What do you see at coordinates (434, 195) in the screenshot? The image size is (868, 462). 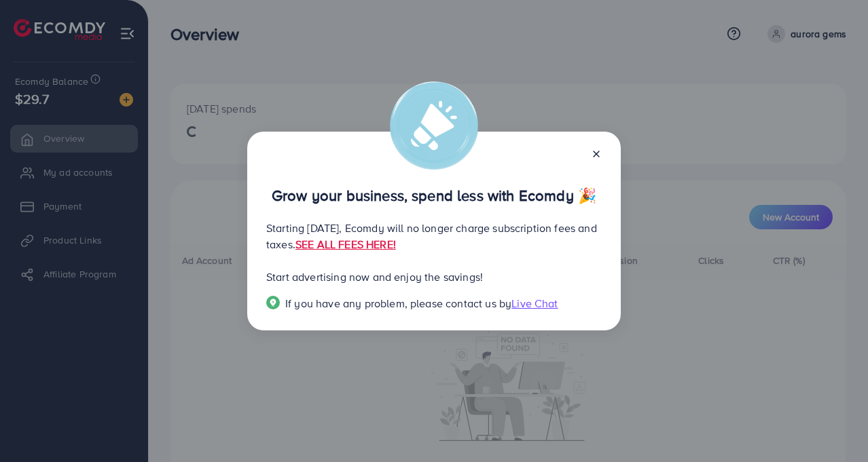 I see `p: Grow your business, spend less with Ecomdy 🎉` at bounding box center [434, 195].